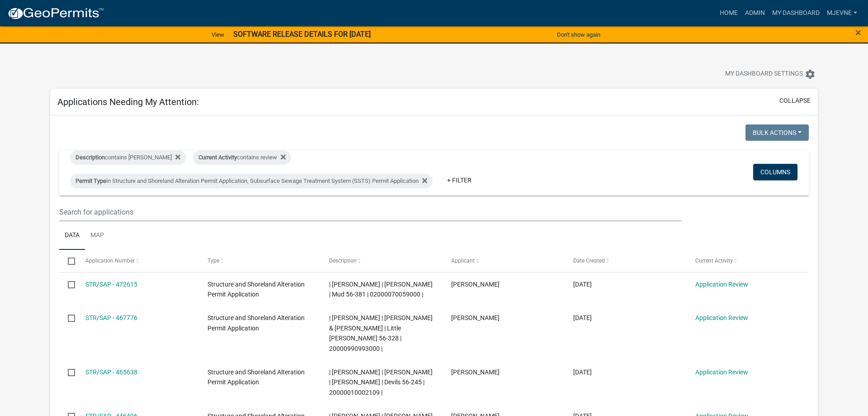  What do you see at coordinates (72, 235) in the screenshot?
I see `a: Data` at bounding box center [72, 235].